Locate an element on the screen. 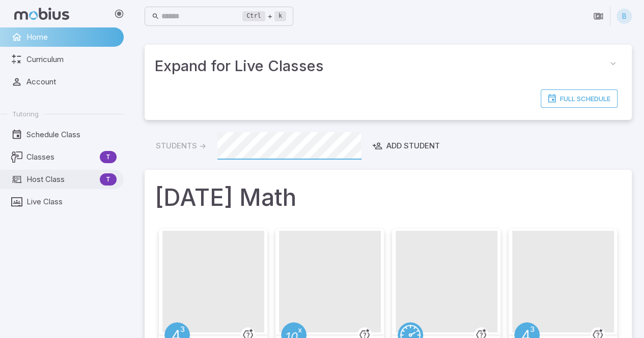  span: Schedule Class is located at coordinates (71, 134).